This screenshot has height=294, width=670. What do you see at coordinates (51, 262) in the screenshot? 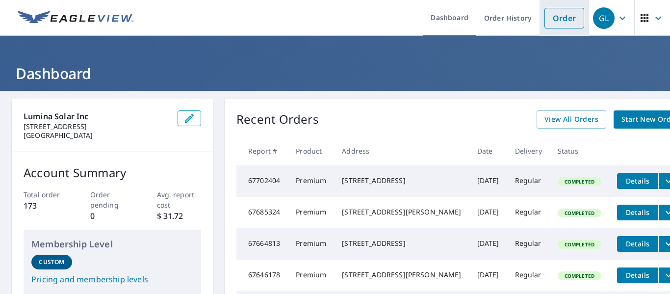
I see `p: Custom` at bounding box center [51, 262].